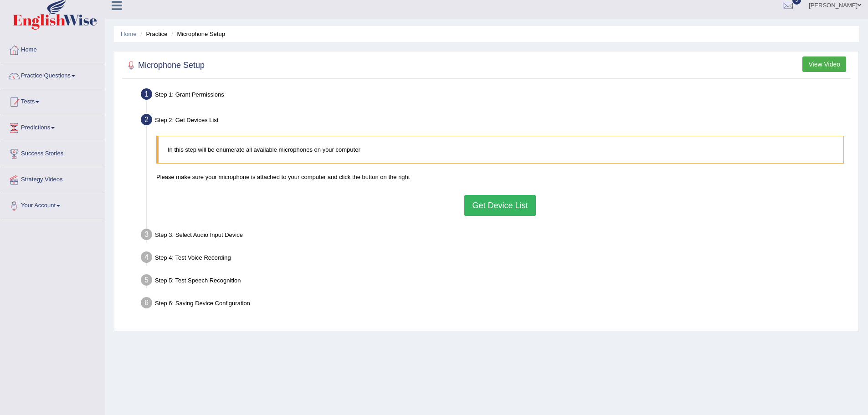  I want to click on div: Step 5: Test Speech Recognition, so click(495, 281).